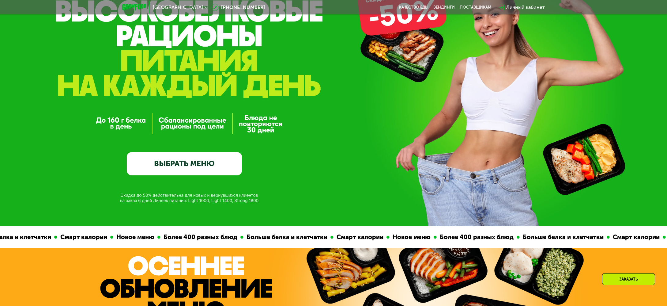 The height and width of the screenshot is (306, 667). Describe the element at coordinates (414, 7) in the screenshot. I see `a: Качество еды` at that location.